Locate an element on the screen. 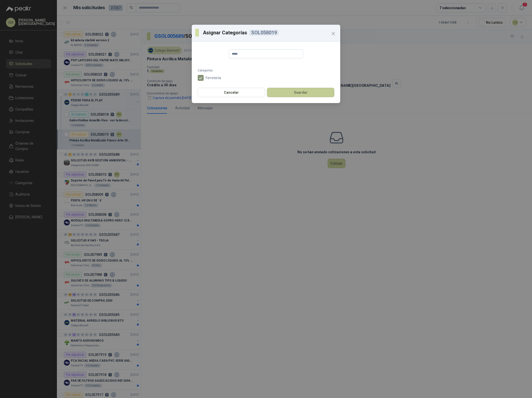 The height and width of the screenshot is (398, 532). p: Asignar Categorías is located at coordinates (270, 33).